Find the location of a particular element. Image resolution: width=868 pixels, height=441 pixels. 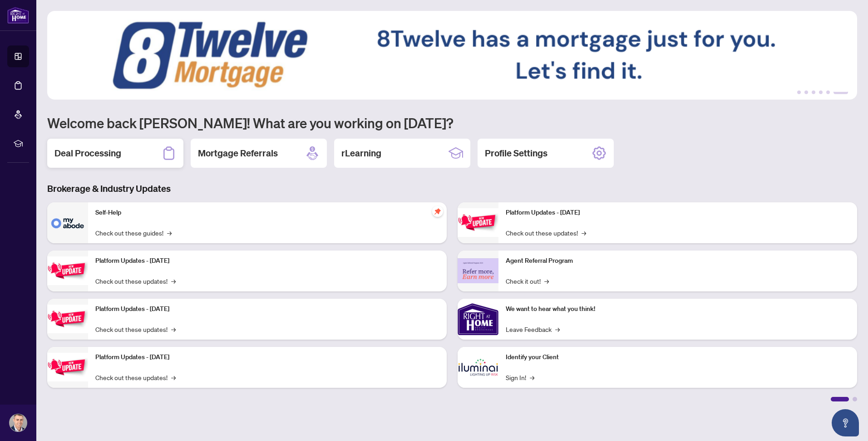

img: Platform Updates - July 21, 2025 is located at coordinates (68, 319).